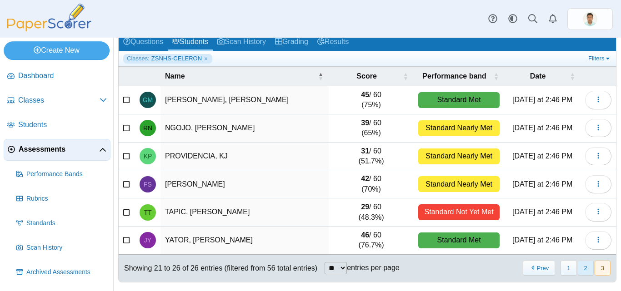 The height and width of the screenshot is (291, 621). Describe the element at coordinates (371, 241) in the screenshot. I see `td: / 60 (76.7%)` at that location.